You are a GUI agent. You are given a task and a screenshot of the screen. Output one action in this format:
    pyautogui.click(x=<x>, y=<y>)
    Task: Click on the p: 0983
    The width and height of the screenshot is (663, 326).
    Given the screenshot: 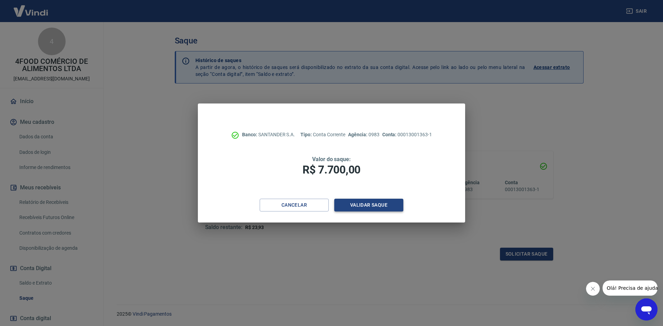 What is the action you would take?
    pyautogui.click(x=364, y=135)
    